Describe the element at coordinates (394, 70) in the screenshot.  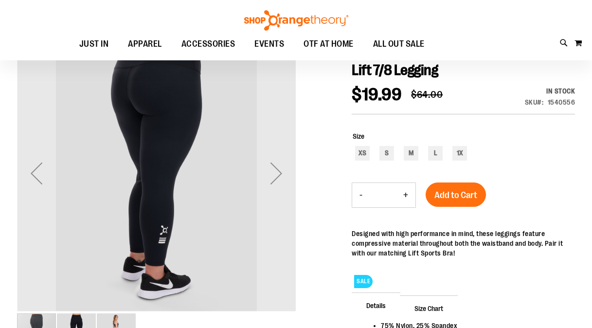
I see `span: Lift 7/8 Legging` at that location.